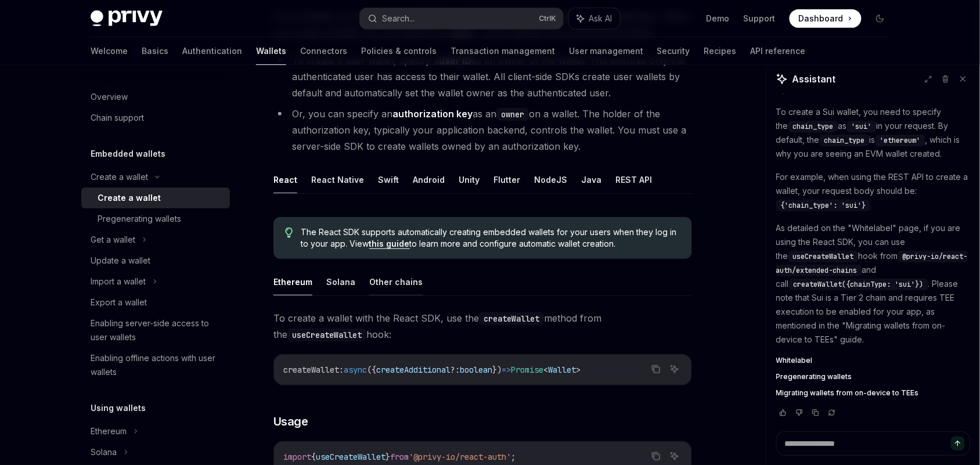  Describe the element at coordinates (155, 51) in the screenshot. I see `a: Basics` at that location.